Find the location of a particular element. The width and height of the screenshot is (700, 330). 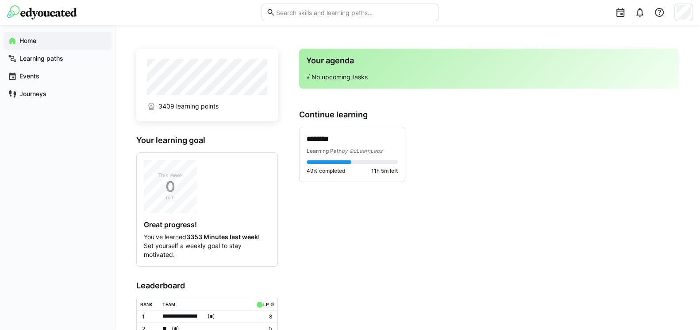

div: LP is located at coordinates (266, 304).